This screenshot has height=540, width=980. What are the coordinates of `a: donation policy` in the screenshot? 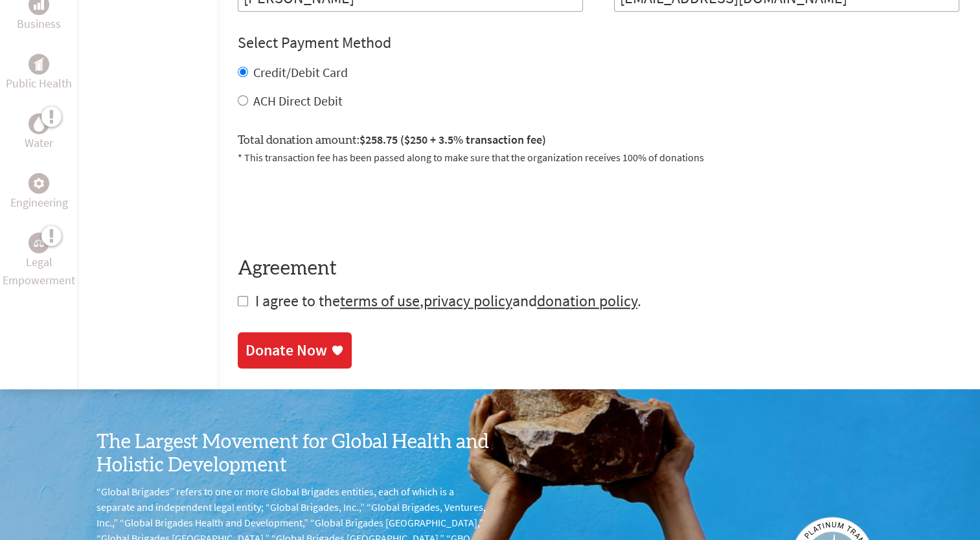 It's located at (587, 301).